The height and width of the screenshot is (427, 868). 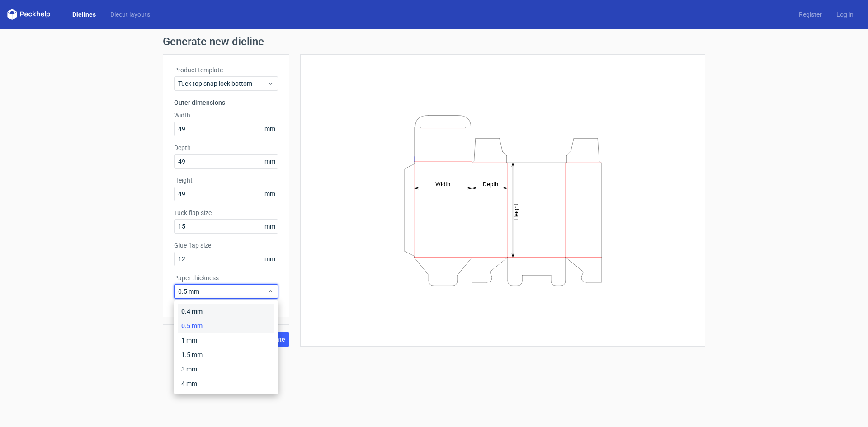 I want to click on label: Glue flap size, so click(x=226, y=246).